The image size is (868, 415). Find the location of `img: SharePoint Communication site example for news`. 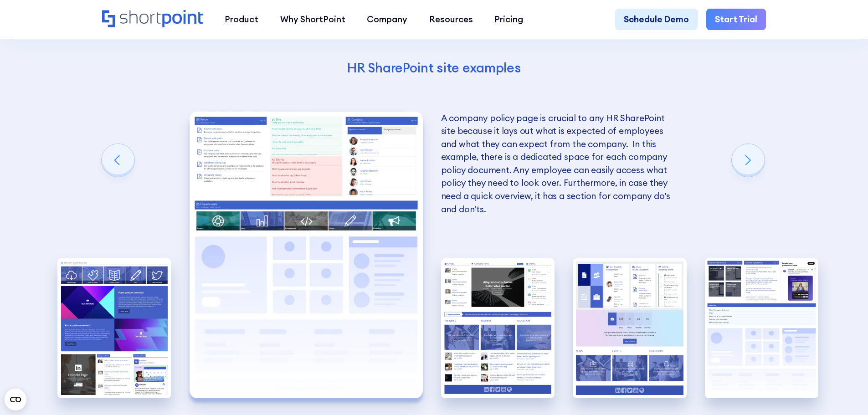

img: SharePoint Communication site example for news is located at coordinates (498, 328).